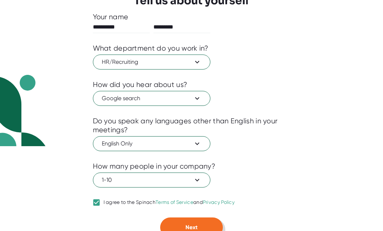  I want to click on span: HR/Recruiting, so click(152, 62).